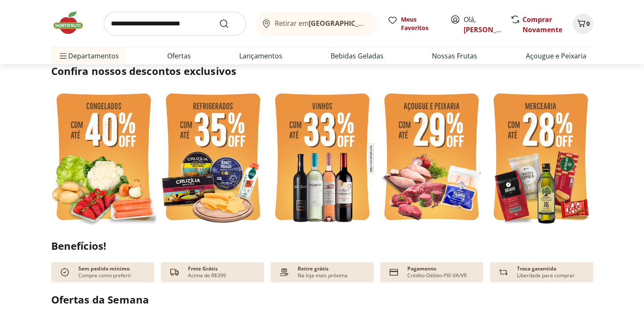  What do you see at coordinates (422, 269) in the screenshot?
I see `p: Pagamento` at bounding box center [422, 269].